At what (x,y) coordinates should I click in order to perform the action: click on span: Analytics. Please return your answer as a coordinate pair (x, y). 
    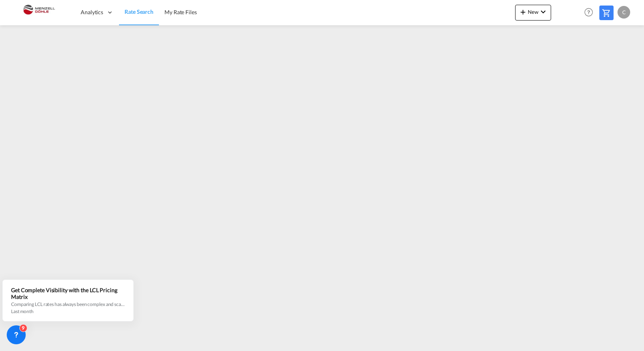
    Looking at the image, I should click on (92, 12).